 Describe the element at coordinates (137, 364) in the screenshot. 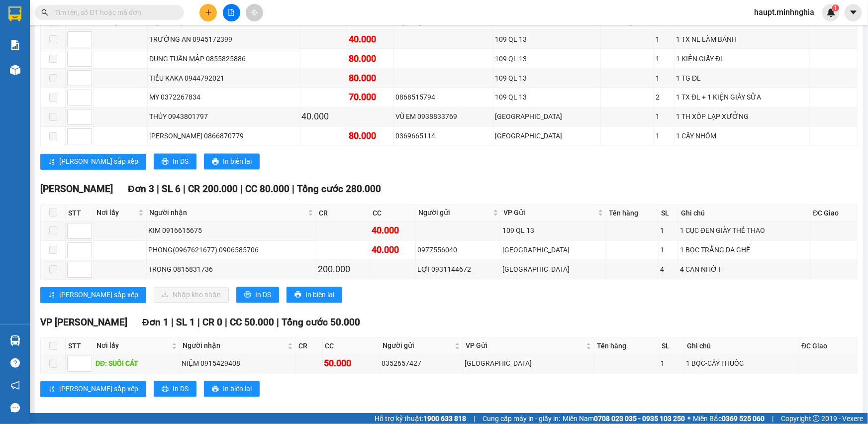

I see `div: DĐ: SUỐI CÁT` at that location.